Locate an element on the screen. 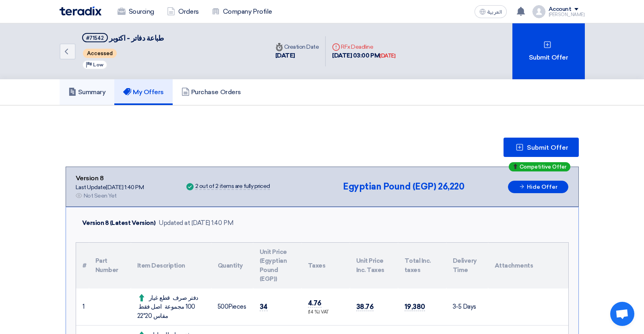  th: Delivery Time is located at coordinates (467, 266).